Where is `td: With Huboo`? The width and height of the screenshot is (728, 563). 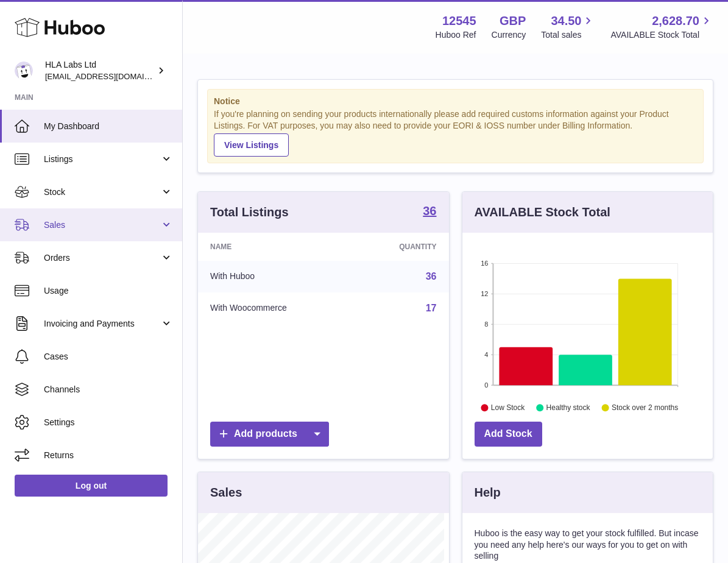 td: With Huboo is located at coordinates (275, 276).